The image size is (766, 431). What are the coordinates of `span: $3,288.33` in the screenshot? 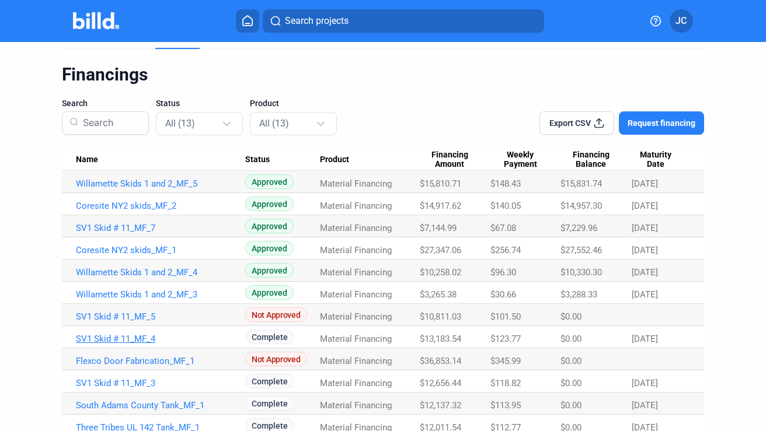 It's located at (579, 295).